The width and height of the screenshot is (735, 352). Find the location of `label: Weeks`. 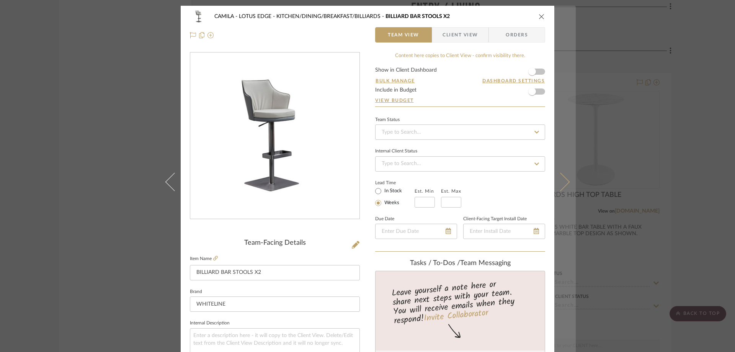

label: Weeks is located at coordinates (391, 203).